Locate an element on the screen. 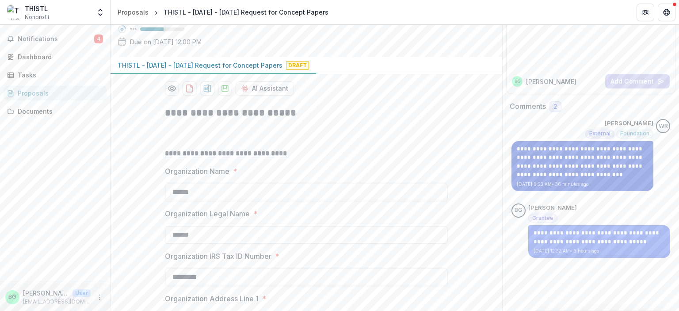  h2: Comments is located at coordinates (528, 106).